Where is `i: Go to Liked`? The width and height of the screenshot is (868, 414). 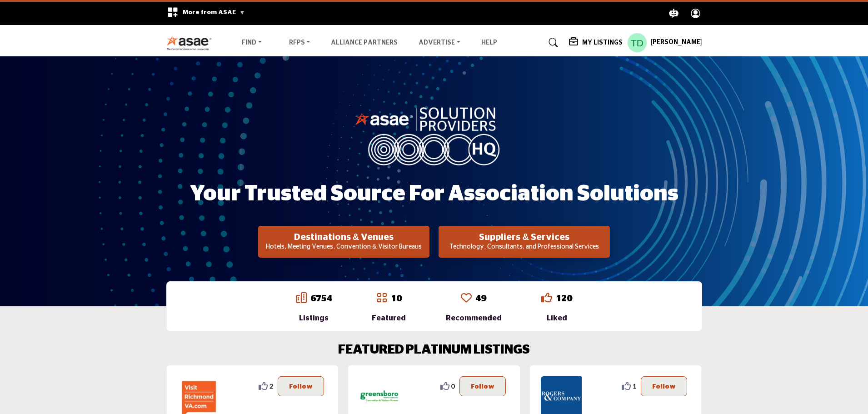
i: Go to Liked is located at coordinates (547, 298).